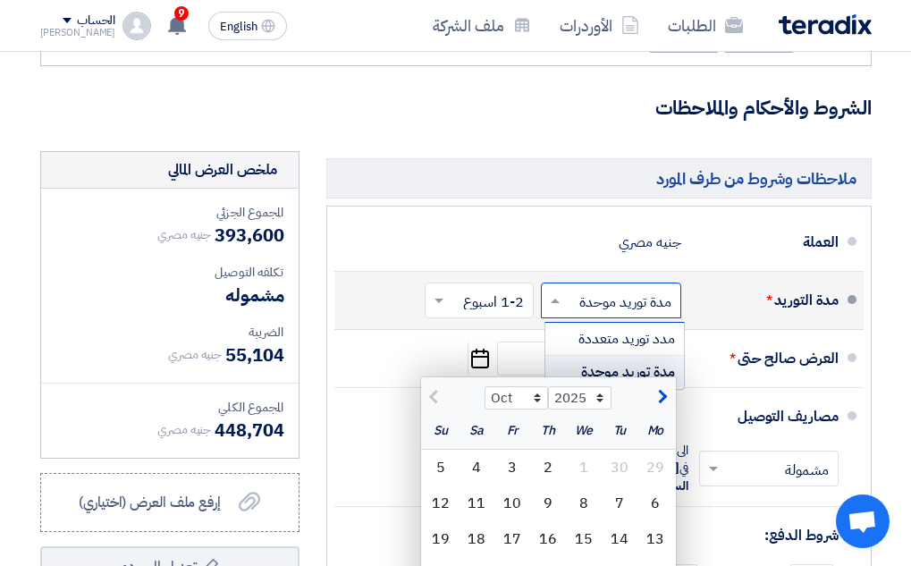 The width and height of the screenshot is (911, 566). Describe the element at coordinates (584, 539) in the screenshot. I see `div: 15` at that location.